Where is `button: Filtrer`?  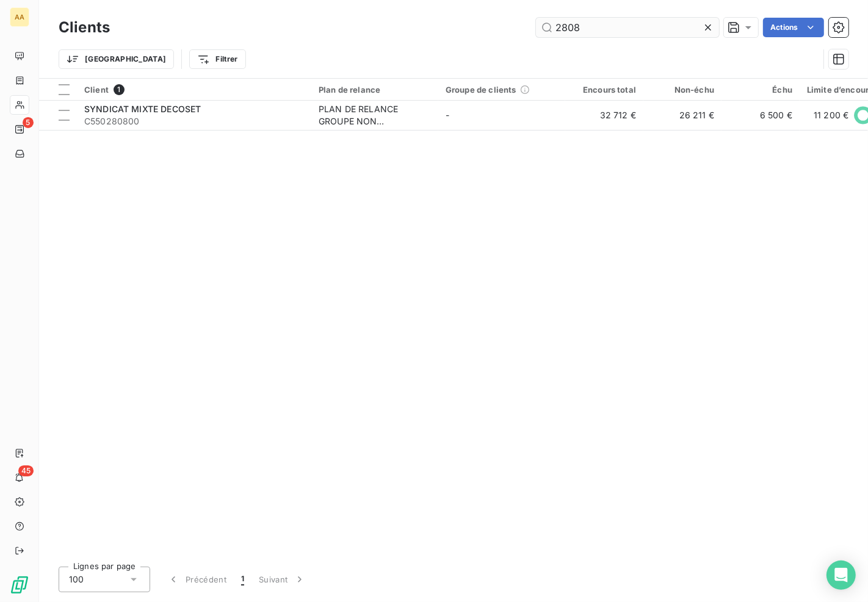
button: Filtrer is located at coordinates (217, 59).